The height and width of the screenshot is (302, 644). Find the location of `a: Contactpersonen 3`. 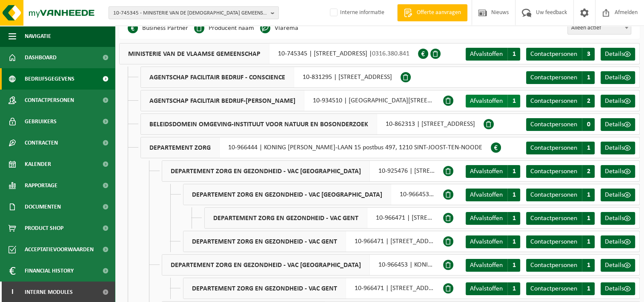

a: Contactpersonen 3 is located at coordinates (560, 54).